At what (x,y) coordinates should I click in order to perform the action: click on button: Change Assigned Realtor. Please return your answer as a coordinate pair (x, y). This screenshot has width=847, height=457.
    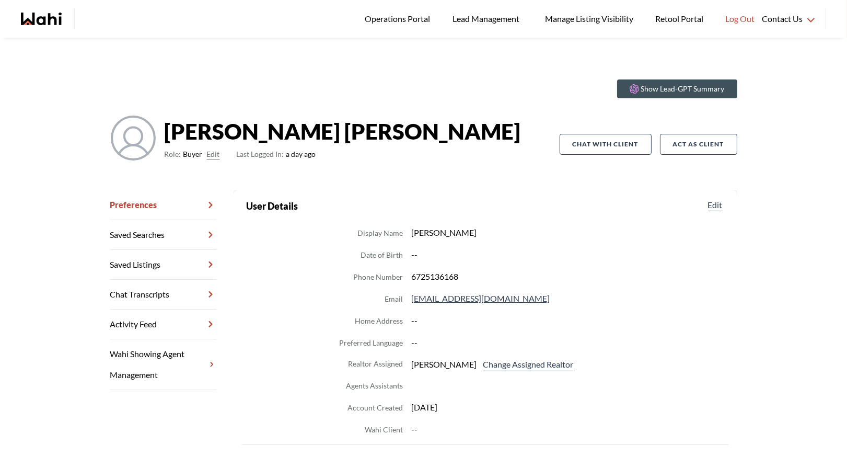
    Looking at the image, I should click on (528, 364).